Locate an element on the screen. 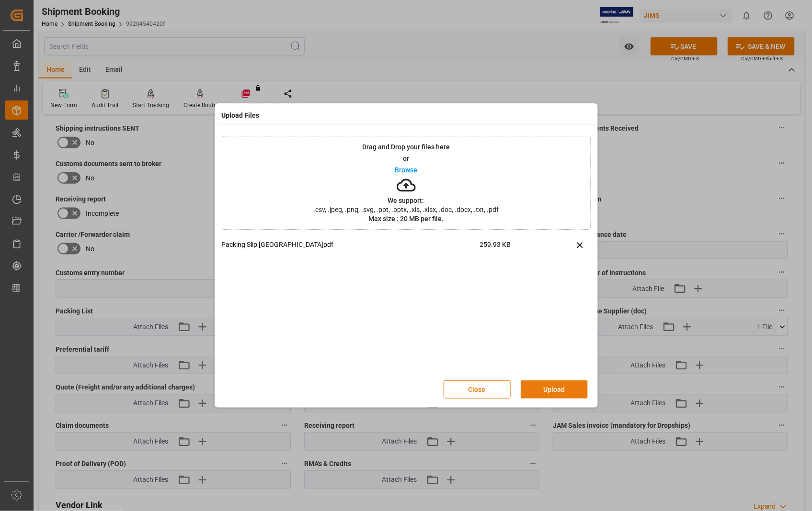 Image resolution: width=812 pixels, height=511 pixels. span: .csv, .jpeg, .png, .svg, .ppt, .pptx, .xls, .xlsx, .doc, .docx, .txt, .pdf is located at coordinates (406, 210).